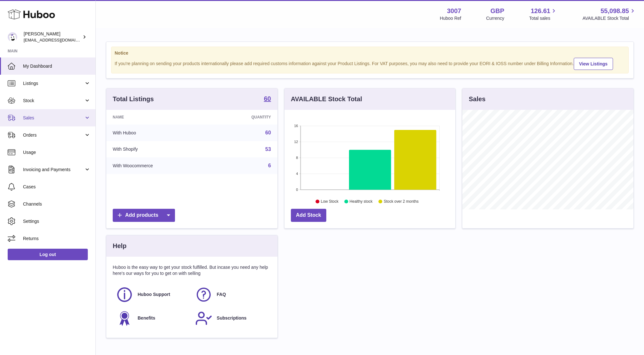  What do you see at coordinates (57, 238) in the screenshot?
I see `span: Returns` at bounding box center [57, 238].